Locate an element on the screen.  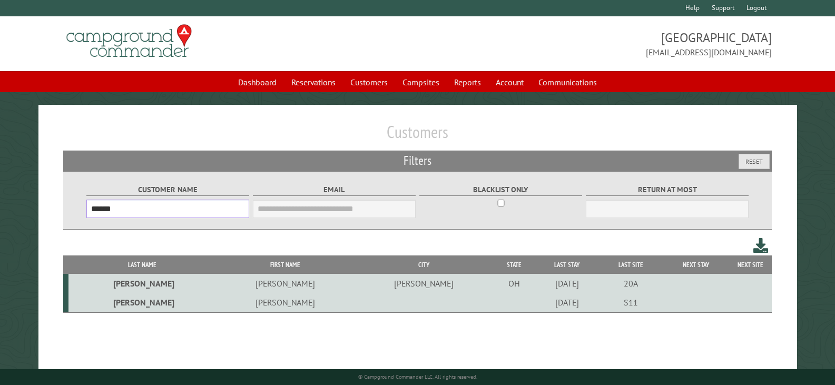
td: OH is located at coordinates (514, 284).